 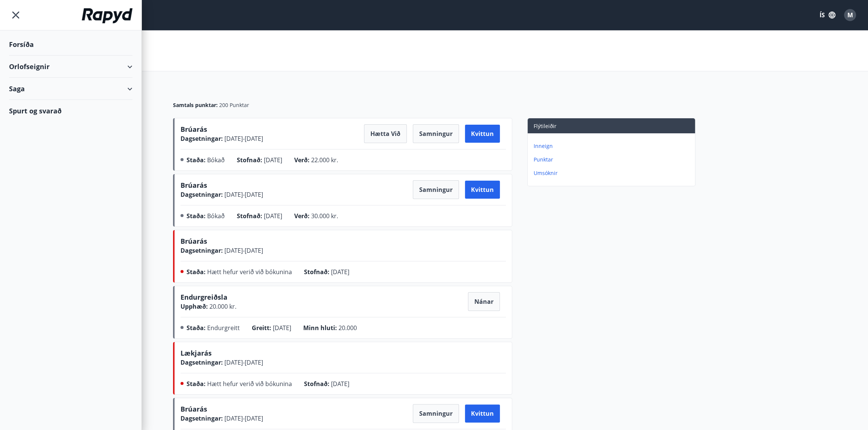 I want to click on button: Hætta við, so click(x=386, y=134).